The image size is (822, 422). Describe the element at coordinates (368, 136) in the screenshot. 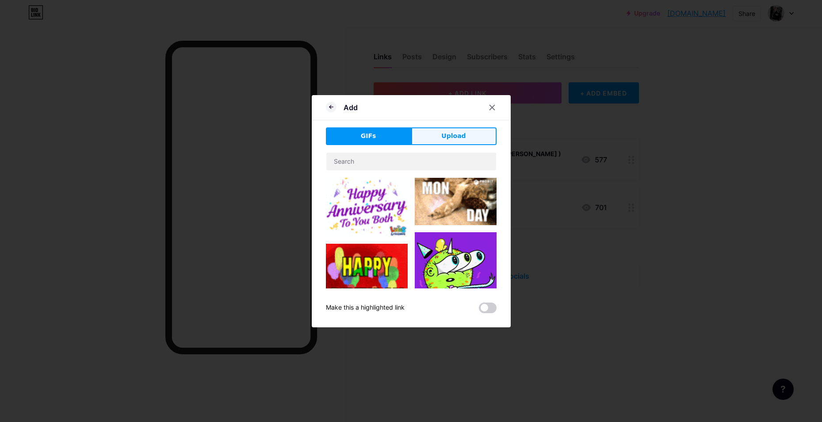

I see `span: GIFs` at that location.